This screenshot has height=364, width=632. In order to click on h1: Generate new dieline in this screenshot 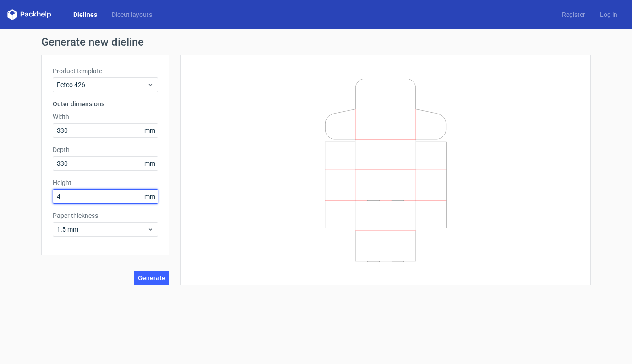, I will do `click(316, 42)`.